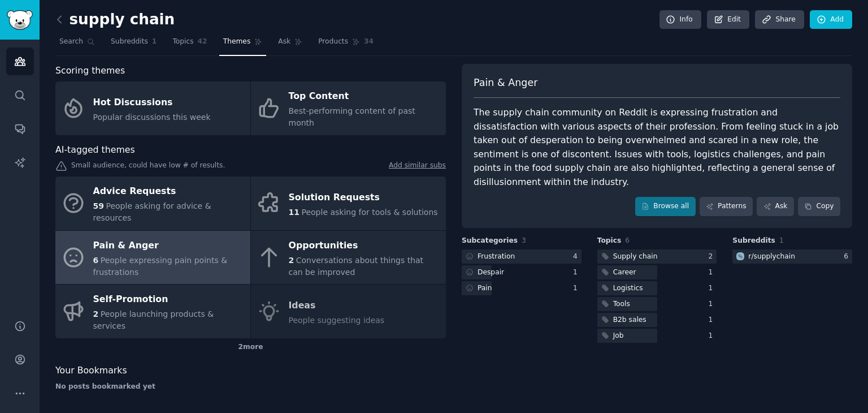 Image resolution: width=868 pixels, height=413 pixels. I want to click on a: Browse all, so click(665, 206).